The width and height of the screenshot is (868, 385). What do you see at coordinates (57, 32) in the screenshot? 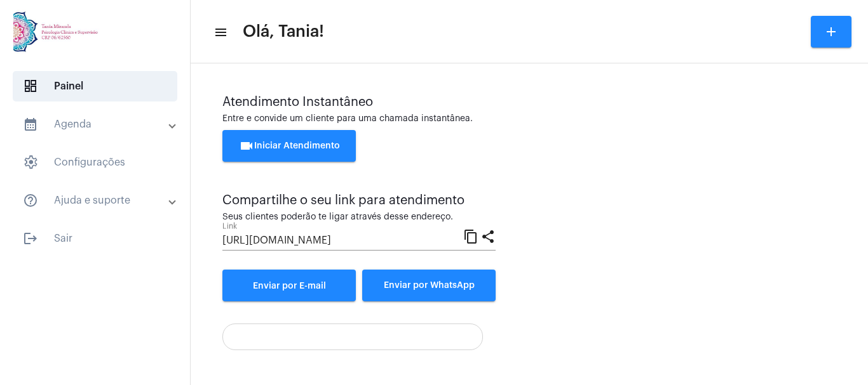
I see `img: 82f91219-cc54-a9e9-c892-318f5ec67ab1.jpg` at bounding box center [57, 32].